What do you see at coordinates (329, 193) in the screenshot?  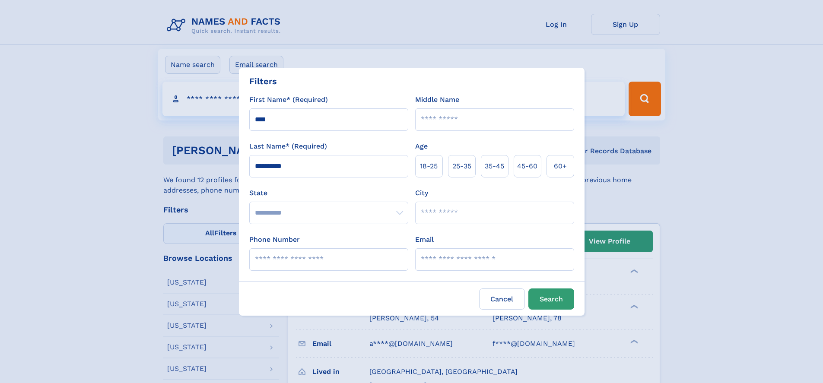 I see `label: State` at bounding box center [329, 193].